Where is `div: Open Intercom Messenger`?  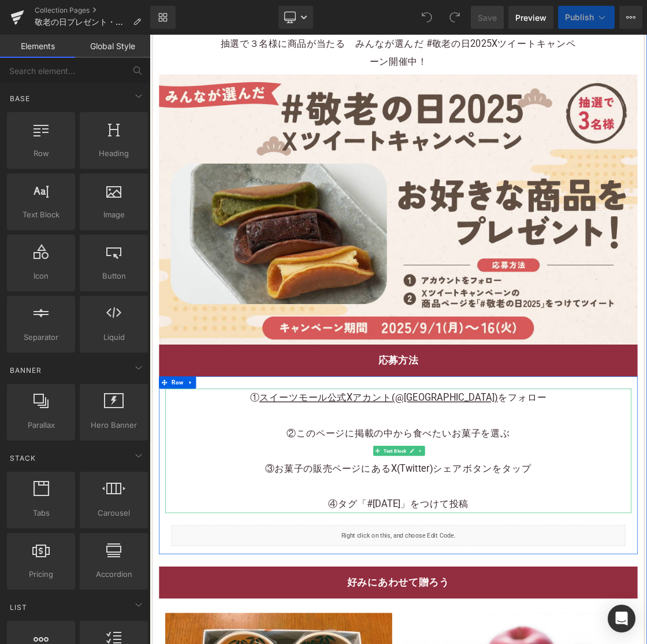 div: Open Intercom Messenger is located at coordinates (622, 619).